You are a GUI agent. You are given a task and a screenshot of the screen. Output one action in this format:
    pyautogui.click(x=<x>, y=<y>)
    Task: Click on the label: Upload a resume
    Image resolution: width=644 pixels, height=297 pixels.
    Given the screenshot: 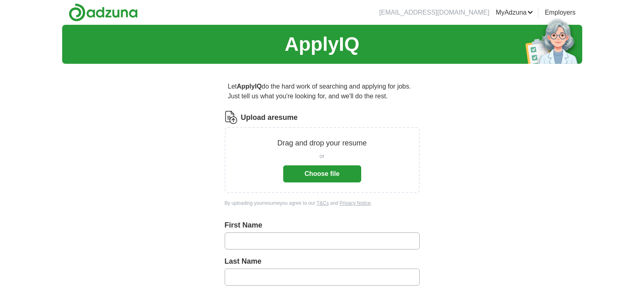 What is the action you would take?
    pyautogui.click(x=269, y=117)
    